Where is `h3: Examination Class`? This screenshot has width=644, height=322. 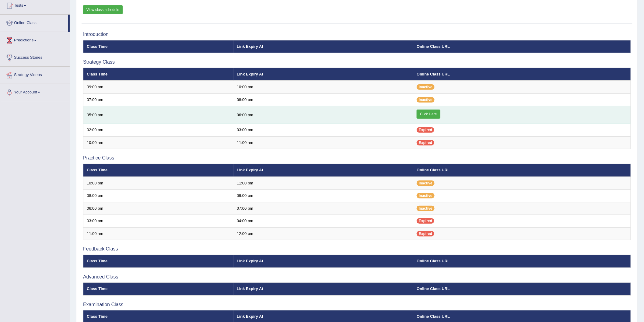 h3: Examination Class is located at coordinates (357, 305).